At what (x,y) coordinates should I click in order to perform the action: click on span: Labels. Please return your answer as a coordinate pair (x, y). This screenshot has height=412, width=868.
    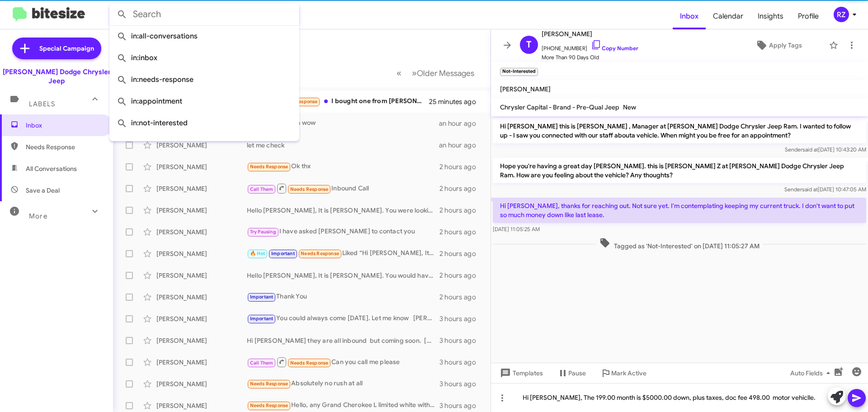
    Looking at the image, I should click on (42, 104).